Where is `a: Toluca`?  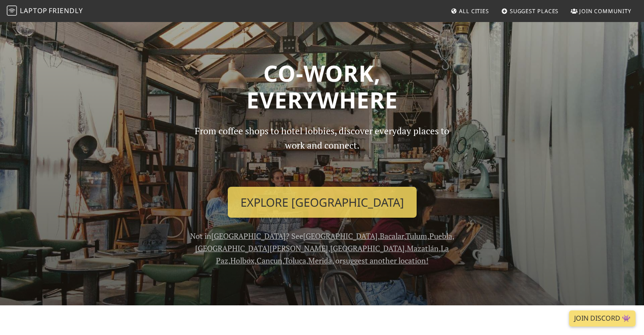
a: Toluca is located at coordinates (295, 260).